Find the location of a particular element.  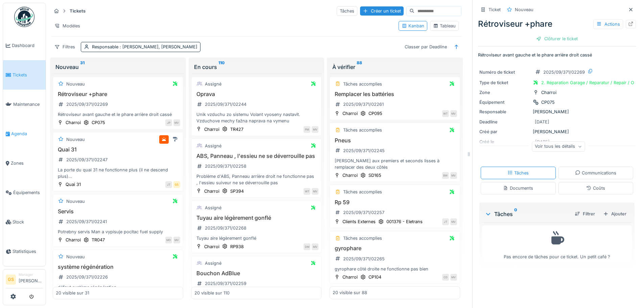

img: Badge_color-CXgf-gQk.svg is located at coordinates (24, 17).